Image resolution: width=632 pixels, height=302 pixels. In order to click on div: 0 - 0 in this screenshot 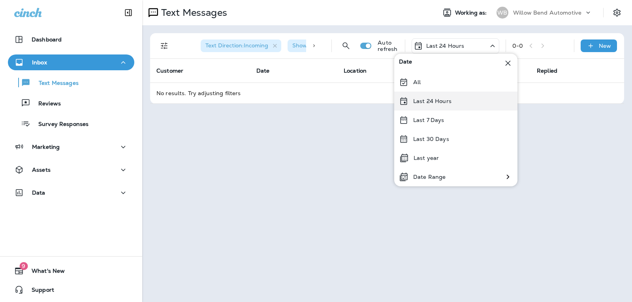, I will do `click(518, 46)`.